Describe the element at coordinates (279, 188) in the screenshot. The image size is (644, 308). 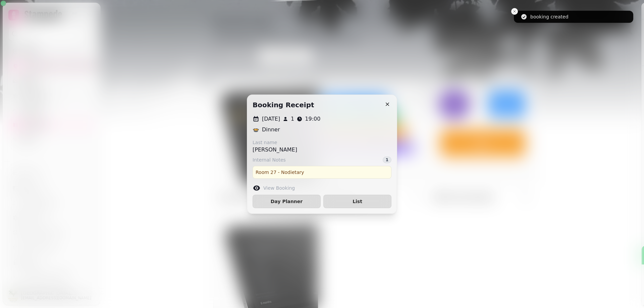
I see `label: View Booking` at that location.